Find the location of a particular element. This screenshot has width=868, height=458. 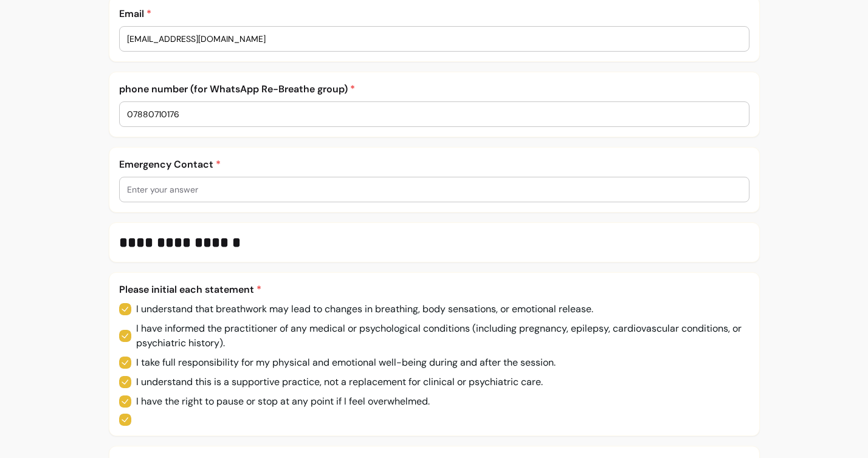

input: I take full responsibility for my physical and emotional well-being during and after the session. is located at coordinates (344, 363).